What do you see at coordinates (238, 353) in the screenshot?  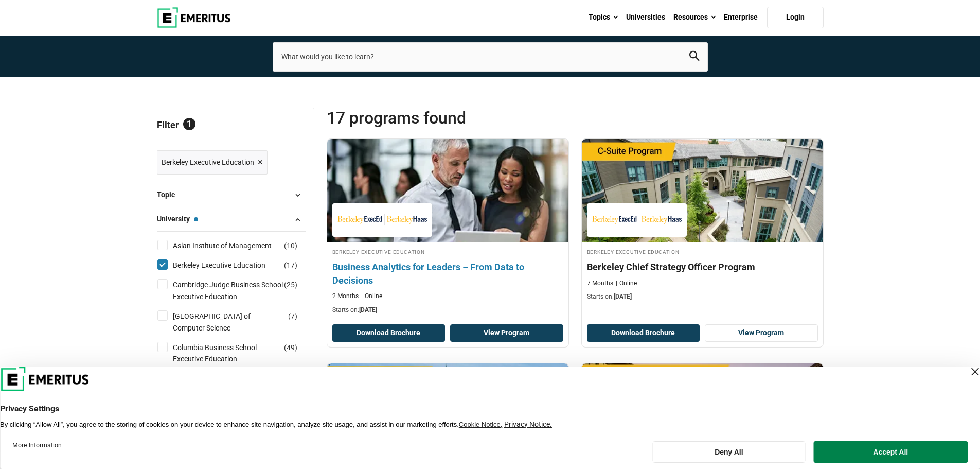 I see `a: Columbia Business School Executive Education` at bounding box center [238, 353].